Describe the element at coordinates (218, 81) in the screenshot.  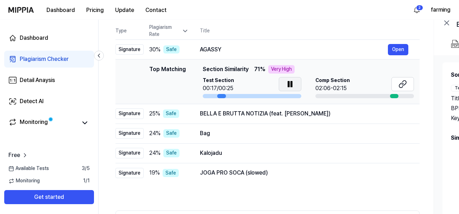
I see `span: Test Section` at that location.